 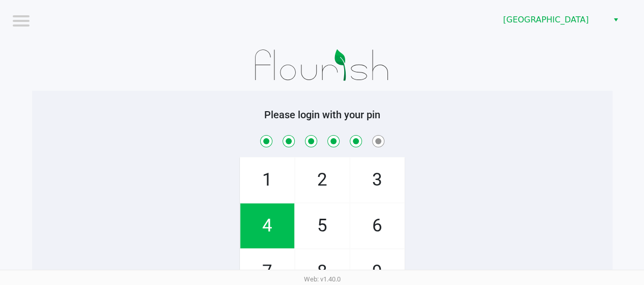 I want to click on span: 2, so click(x=322, y=180).